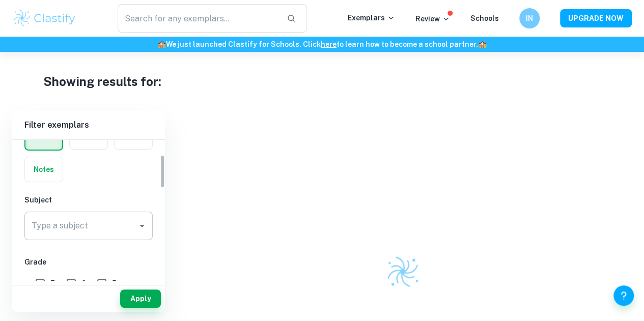 Image resolution: width=644 pixels, height=321 pixels. What do you see at coordinates (529, 18) in the screenshot?
I see `h6: IN` at bounding box center [529, 18].